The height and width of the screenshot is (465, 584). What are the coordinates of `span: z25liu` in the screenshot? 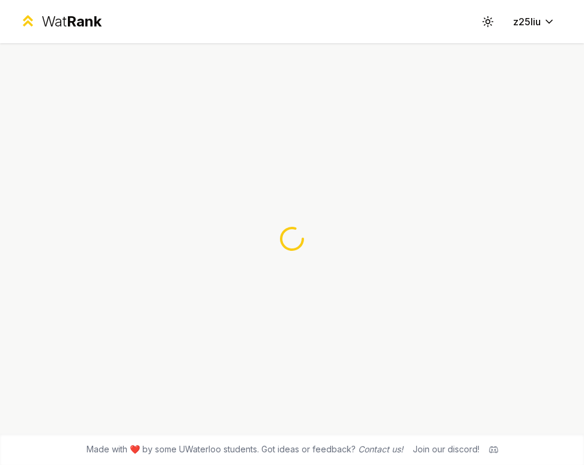 It's located at (527, 22).